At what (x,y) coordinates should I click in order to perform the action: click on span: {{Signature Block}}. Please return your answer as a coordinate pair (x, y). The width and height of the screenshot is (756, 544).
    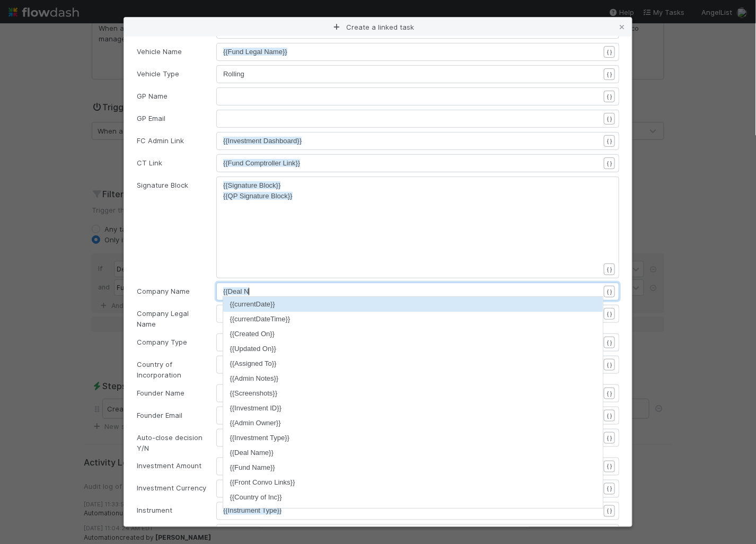
    Looking at the image, I should click on (252, 185).